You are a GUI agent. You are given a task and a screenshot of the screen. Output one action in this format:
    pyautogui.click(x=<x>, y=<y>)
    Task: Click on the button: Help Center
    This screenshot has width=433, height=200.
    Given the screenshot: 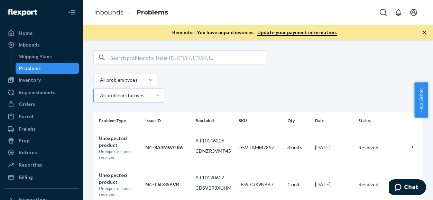 What is the action you would take?
    pyautogui.click(x=421, y=100)
    